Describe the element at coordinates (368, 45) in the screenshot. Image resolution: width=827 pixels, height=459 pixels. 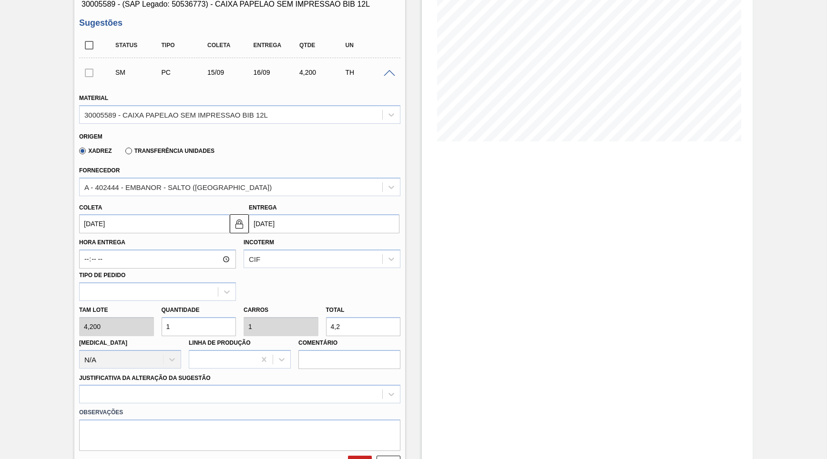
I see `div: UN` at that location.